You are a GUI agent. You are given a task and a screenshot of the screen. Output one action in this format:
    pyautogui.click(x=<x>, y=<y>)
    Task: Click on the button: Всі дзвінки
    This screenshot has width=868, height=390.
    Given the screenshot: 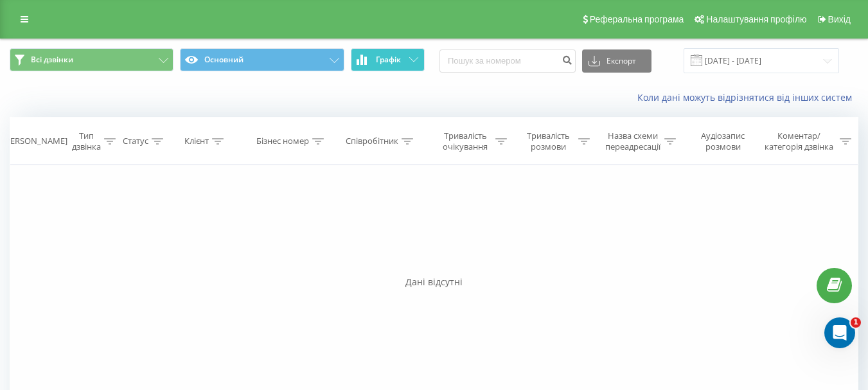 What is the action you would take?
    pyautogui.click(x=91, y=60)
    